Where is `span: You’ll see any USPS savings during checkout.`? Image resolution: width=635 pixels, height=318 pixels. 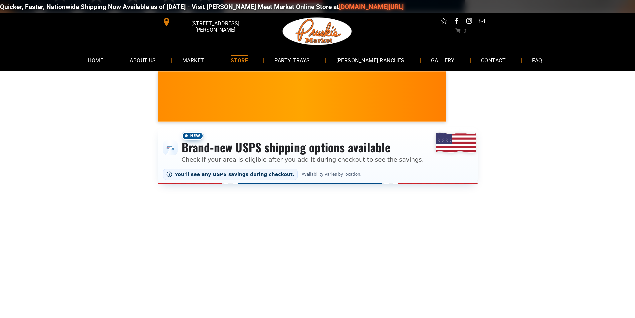
span: You’ll see any USPS savings during checkout. is located at coordinates (235, 174).